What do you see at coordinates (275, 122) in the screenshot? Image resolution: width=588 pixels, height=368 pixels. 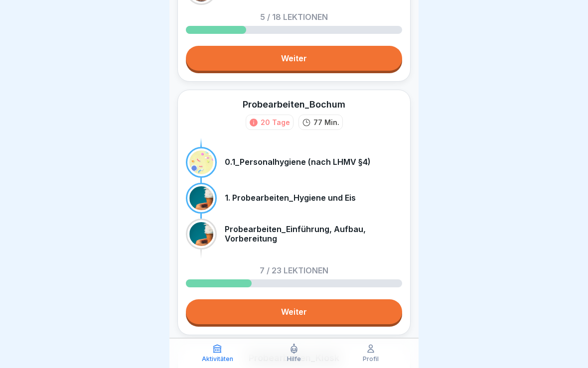 I see `div: 20 Tage` at bounding box center [275, 122].